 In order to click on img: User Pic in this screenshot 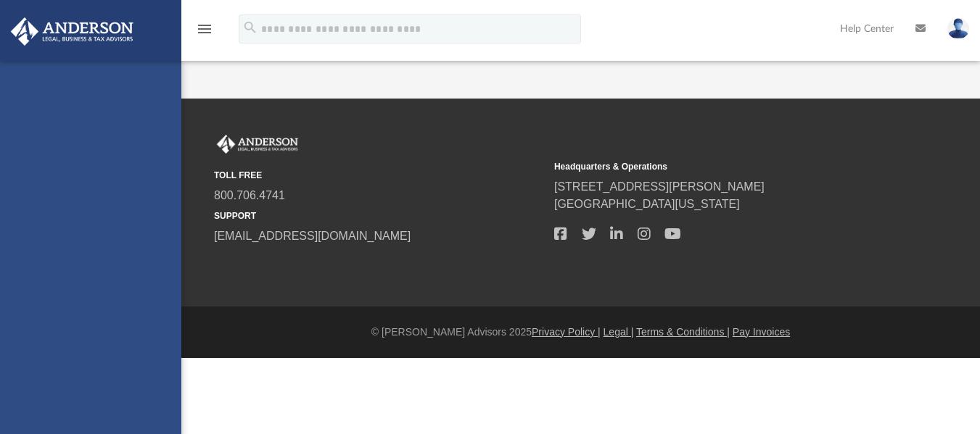, I will do `click(958, 28)`.